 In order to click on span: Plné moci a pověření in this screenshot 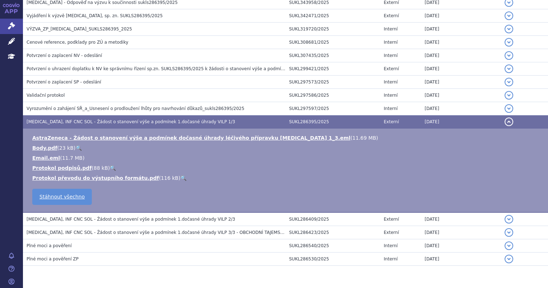, I will do `click(49, 246)`.